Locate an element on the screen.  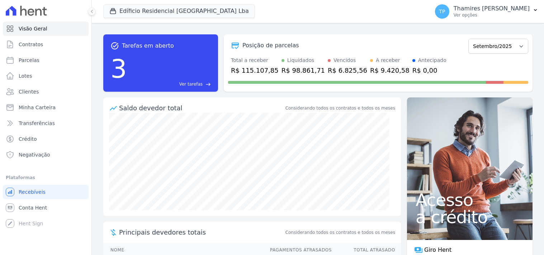
a: Visão Geral is located at coordinates (46, 29).